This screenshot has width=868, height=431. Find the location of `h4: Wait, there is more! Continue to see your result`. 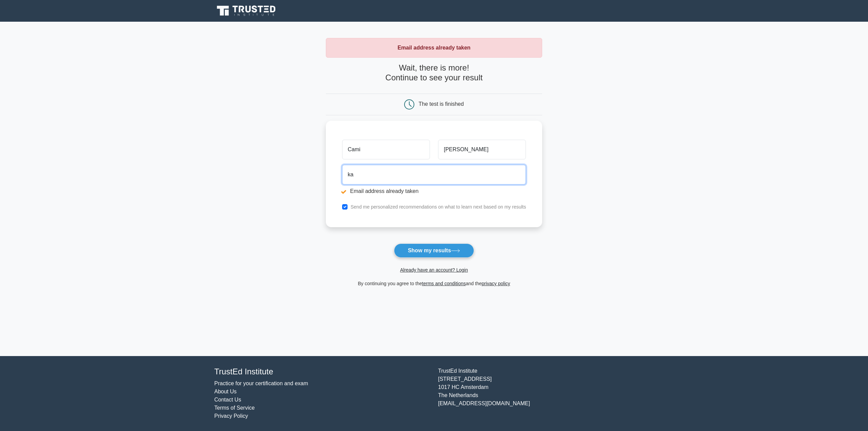

h4: Wait, there is more! Continue to see your result is located at coordinates (434, 73).